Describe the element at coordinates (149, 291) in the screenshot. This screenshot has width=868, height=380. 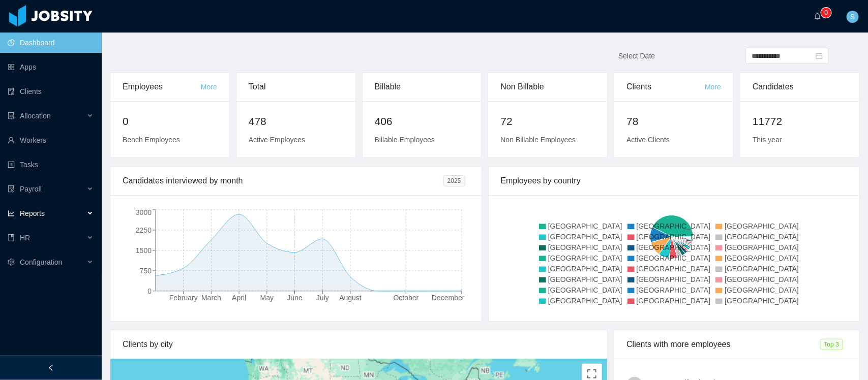
I see `tspan: 0` at that location.